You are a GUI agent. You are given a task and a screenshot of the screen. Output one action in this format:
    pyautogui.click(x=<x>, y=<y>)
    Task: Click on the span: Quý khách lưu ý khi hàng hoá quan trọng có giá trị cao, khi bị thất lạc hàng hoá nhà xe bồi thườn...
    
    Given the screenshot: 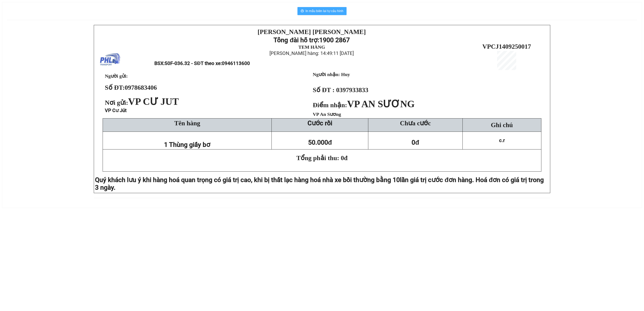 What is the action you would take?
    pyautogui.click(x=247, y=180)
    